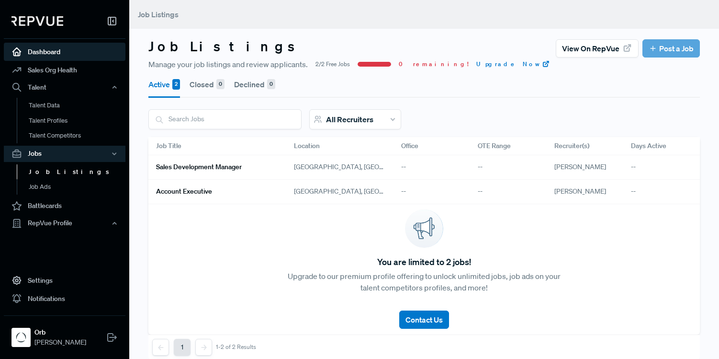 This screenshot has width=719, height=359. I want to click on span: You are limited to 2 jobs!, so click(424, 262).